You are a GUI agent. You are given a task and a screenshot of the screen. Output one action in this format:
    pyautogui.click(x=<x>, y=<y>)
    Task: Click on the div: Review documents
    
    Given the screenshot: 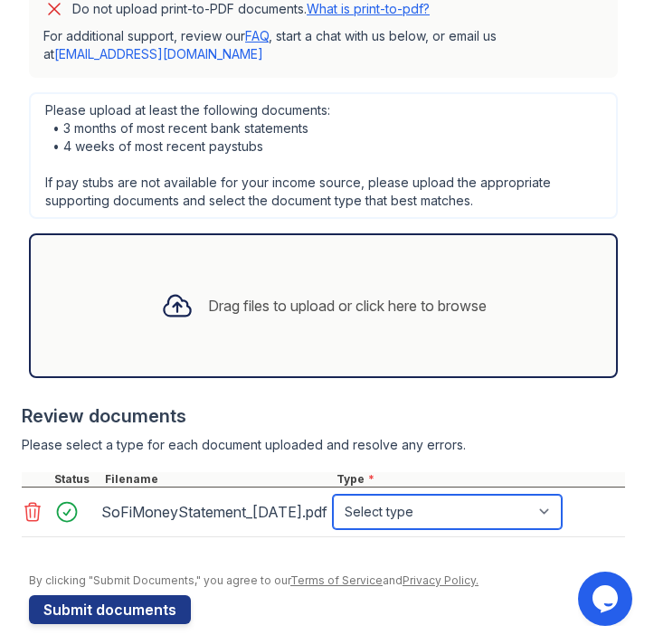 What is the action you would take?
    pyautogui.click(x=323, y=416)
    